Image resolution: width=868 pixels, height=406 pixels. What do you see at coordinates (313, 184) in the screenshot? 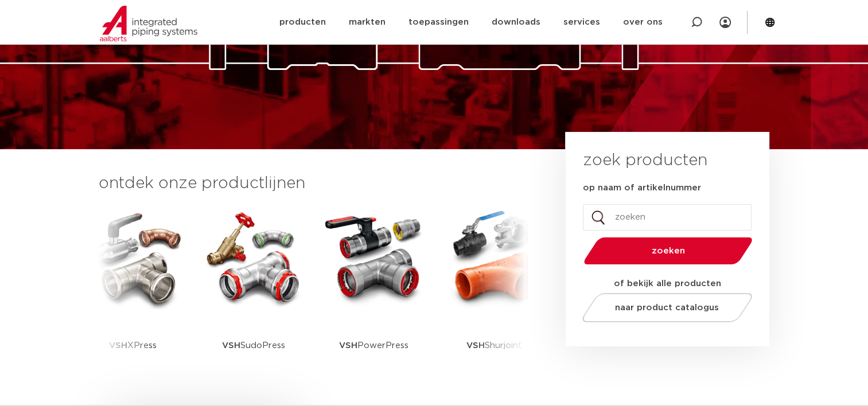
I see `h3: ontdek onze productlijnen` at bounding box center [313, 184].